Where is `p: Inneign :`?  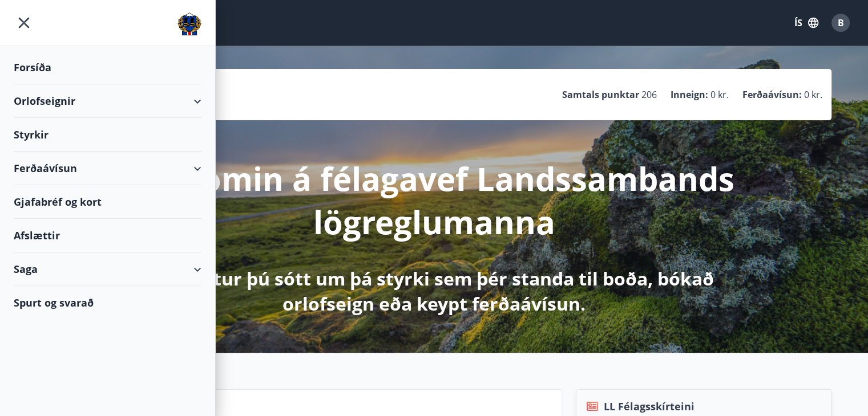 p: Inneign : is located at coordinates (689, 94).